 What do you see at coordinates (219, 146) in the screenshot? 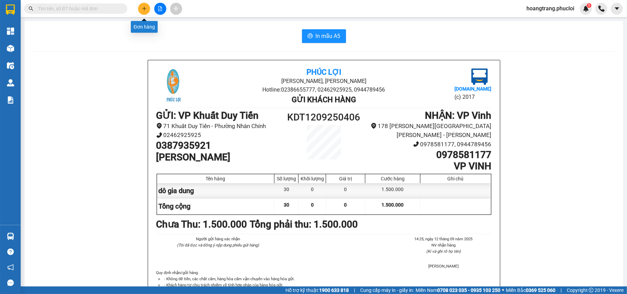
I see `h1: 0387935921` at bounding box center [219, 146].